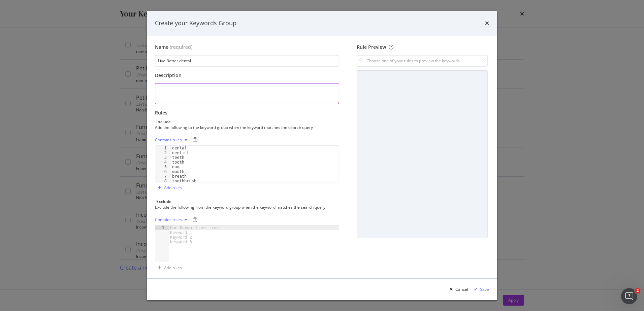 The width and height of the screenshot is (644, 311). I want to click on input: Enter a name, so click(247, 60).